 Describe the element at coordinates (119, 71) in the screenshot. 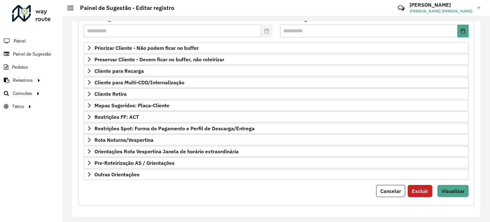

I see `span: Cliente para Recarga` at that location.